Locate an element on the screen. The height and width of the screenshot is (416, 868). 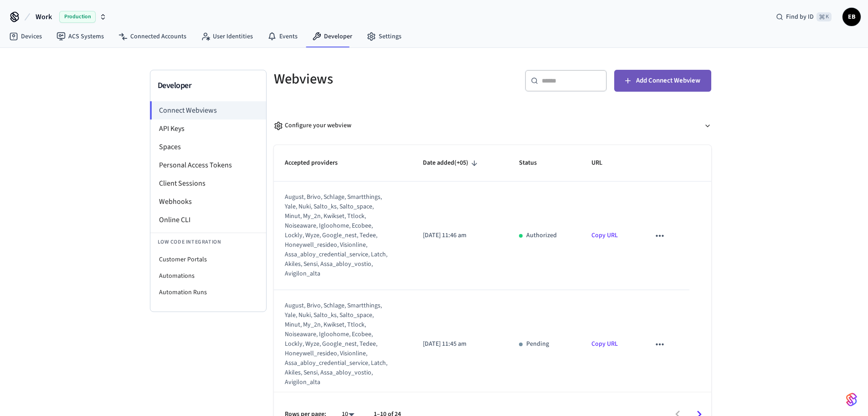
li: API Keys is located at coordinates (209, 129).